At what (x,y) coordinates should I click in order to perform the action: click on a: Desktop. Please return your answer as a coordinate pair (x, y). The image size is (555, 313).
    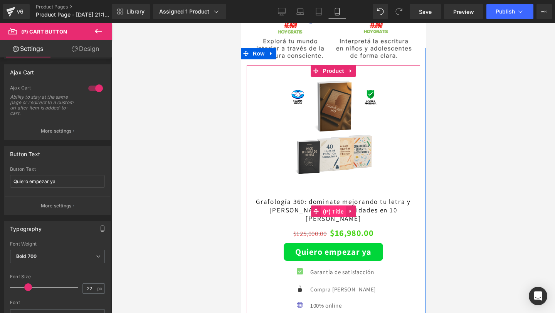
    Looking at the image, I should click on (282, 12).